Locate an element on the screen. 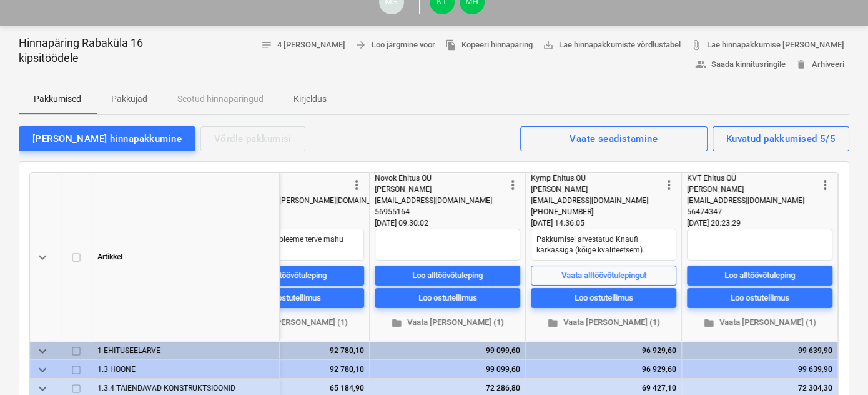  div: Novok Ehitus OÜ is located at coordinates (440, 178).